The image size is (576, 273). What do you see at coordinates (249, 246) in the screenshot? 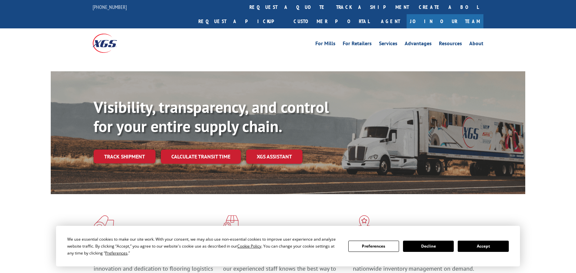
I see `span: Cookie Policy` at bounding box center [249, 246].